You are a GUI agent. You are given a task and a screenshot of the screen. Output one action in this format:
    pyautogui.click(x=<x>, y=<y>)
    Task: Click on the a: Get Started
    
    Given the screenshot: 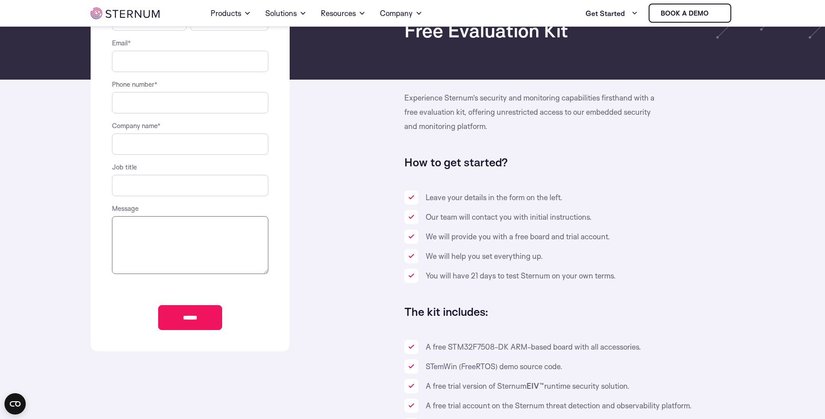 What is the action you would take?
    pyautogui.click(x=612, y=13)
    